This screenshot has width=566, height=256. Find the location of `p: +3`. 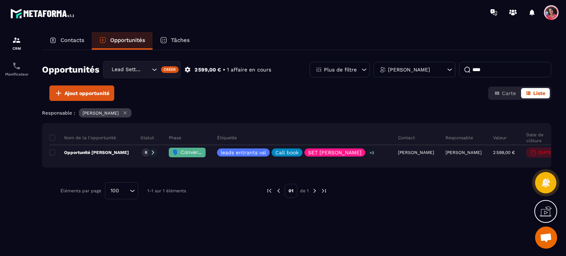

p: +3 is located at coordinates (372, 153).